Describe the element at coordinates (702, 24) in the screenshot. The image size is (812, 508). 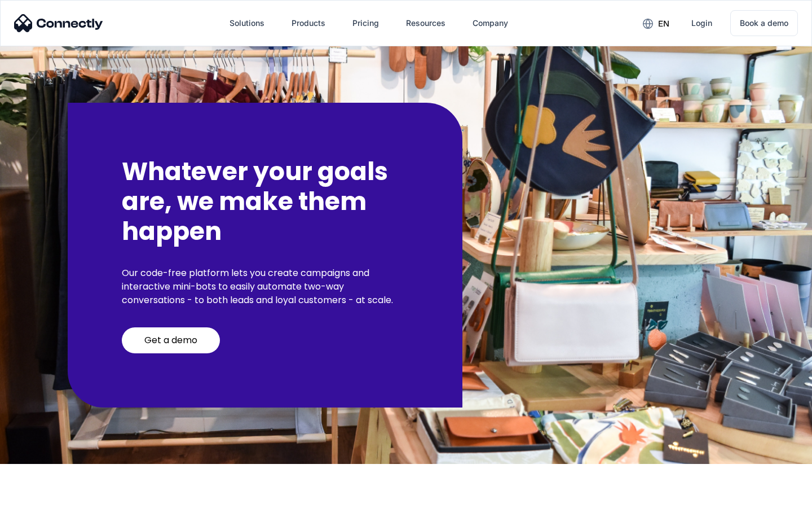
I see `div: Login` at that location.